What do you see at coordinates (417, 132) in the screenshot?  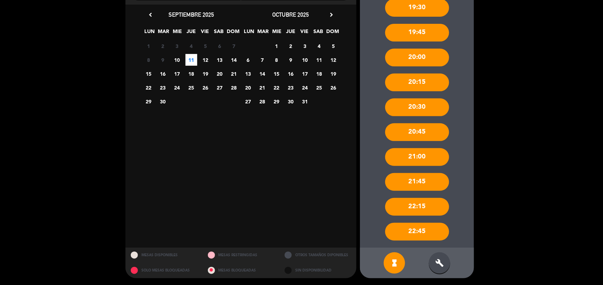 I see `div: 20:45` at bounding box center [417, 132].